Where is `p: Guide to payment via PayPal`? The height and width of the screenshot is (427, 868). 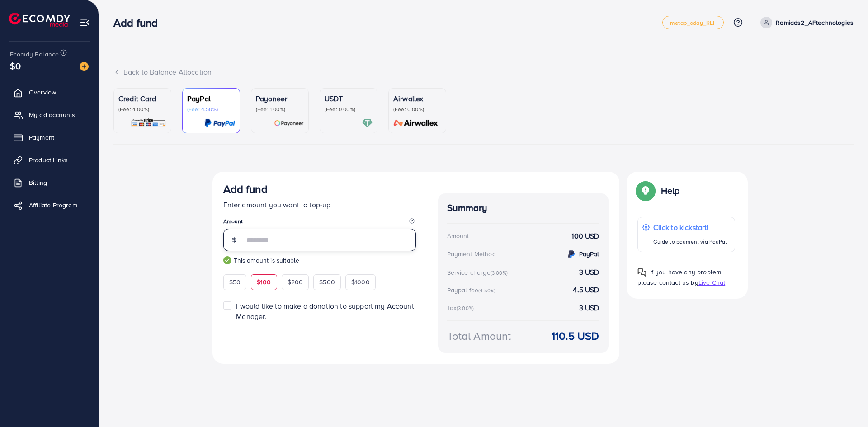
p: Guide to payment via PayPal is located at coordinates (689, 242).